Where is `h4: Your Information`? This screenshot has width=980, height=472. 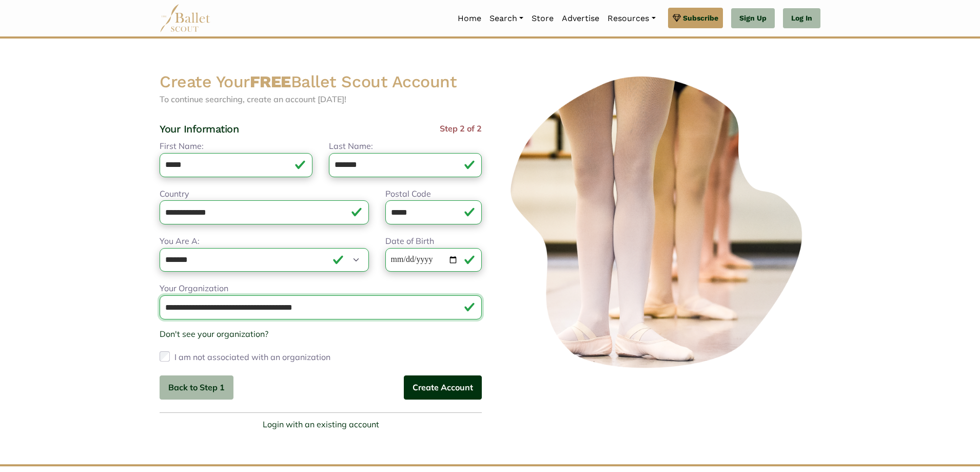
h4: Your Information is located at coordinates (199, 129).